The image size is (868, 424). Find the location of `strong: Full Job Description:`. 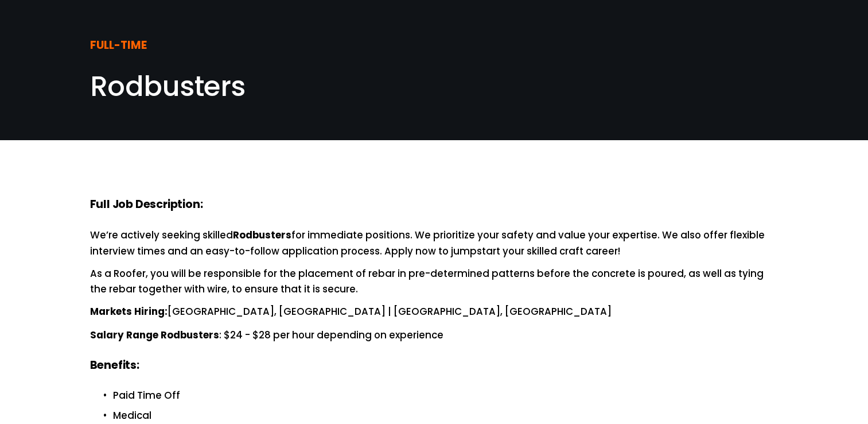

strong: Full Job Description: is located at coordinates (146, 205).